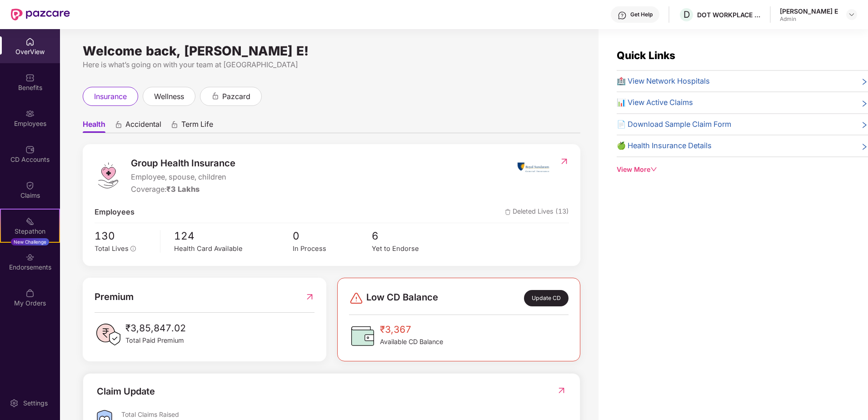 The height and width of the screenshot is (420, 868). Describe the element at coordinates (654, 169) in the screenshot. I see `span: down` at that location.